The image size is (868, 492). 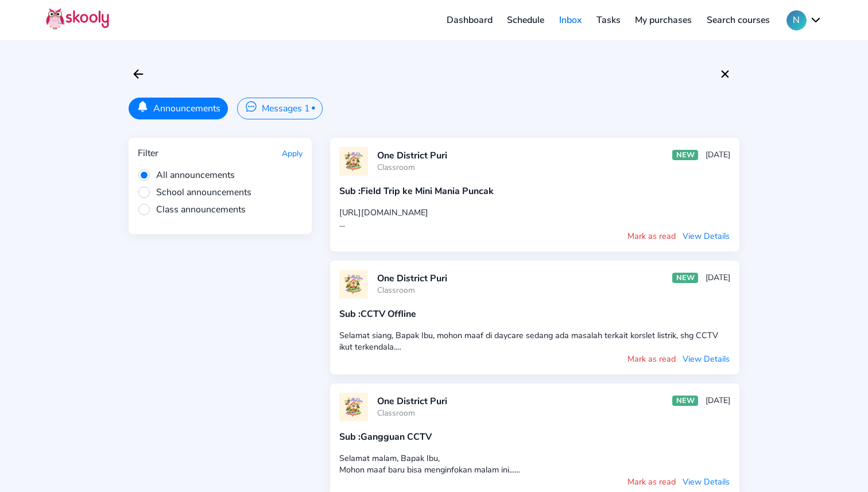 I want to click on a: Search courses, so click(x=739, y=20).